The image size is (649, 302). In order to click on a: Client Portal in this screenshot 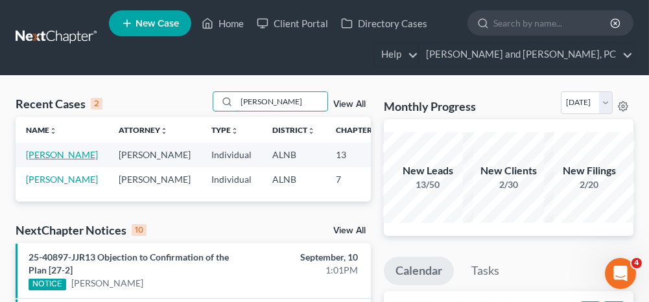, I will do `click(293, 23)`.